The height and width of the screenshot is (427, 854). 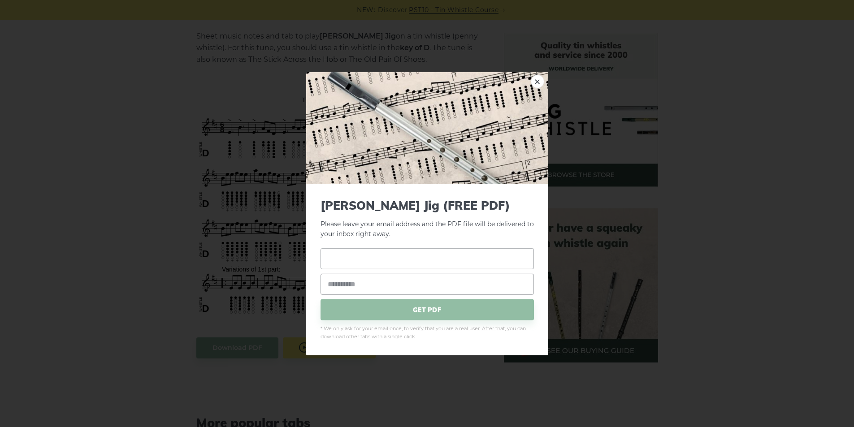 What do you see at coordinates (427, 128) in the screenshot?
I see `img: Tin Whistle Tab Preview` at bounding box center [427, 128].